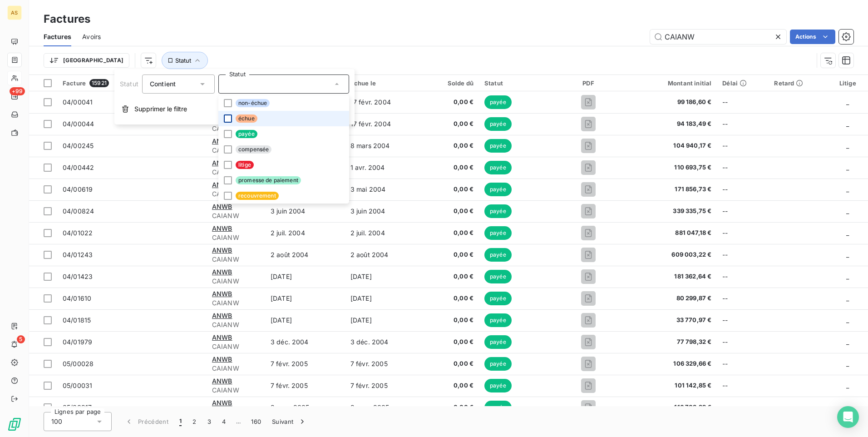 The width and height of the screenshot is (868, 437). I want to click on span: 110 693,75 €, so click(669, 167).